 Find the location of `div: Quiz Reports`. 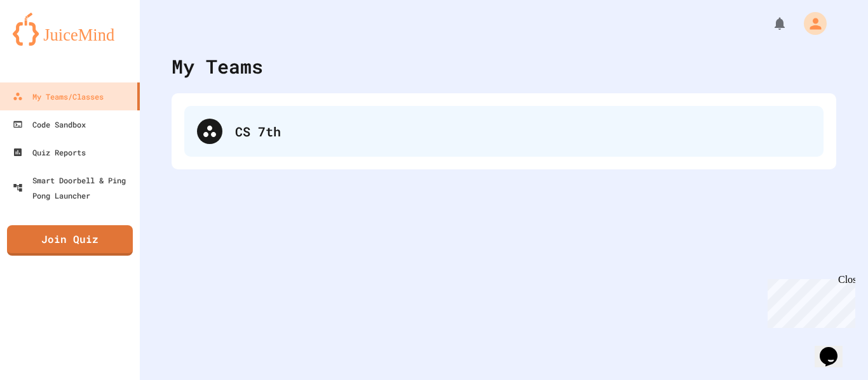

div: Quiz Reports is located at coordinates (49, 153).